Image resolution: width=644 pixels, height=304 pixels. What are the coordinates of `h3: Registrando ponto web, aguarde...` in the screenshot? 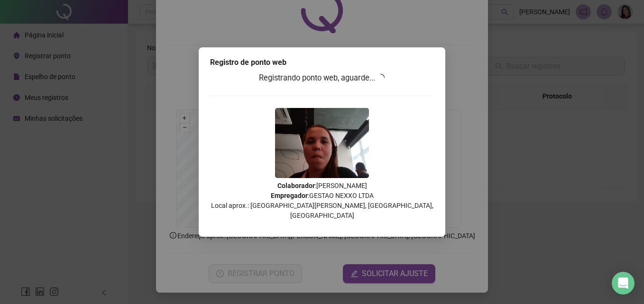 It's located at (322, 78).